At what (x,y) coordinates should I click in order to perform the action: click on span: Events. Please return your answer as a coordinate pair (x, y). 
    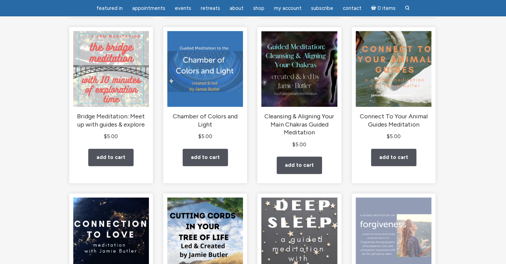
    Looking at the image, I should click on (183, 8).